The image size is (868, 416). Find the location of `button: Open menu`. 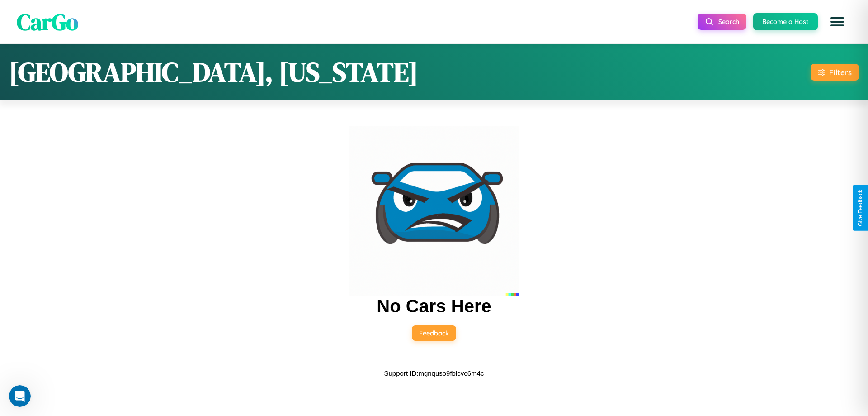

button: Open menu is located at coordinates (838, 22).